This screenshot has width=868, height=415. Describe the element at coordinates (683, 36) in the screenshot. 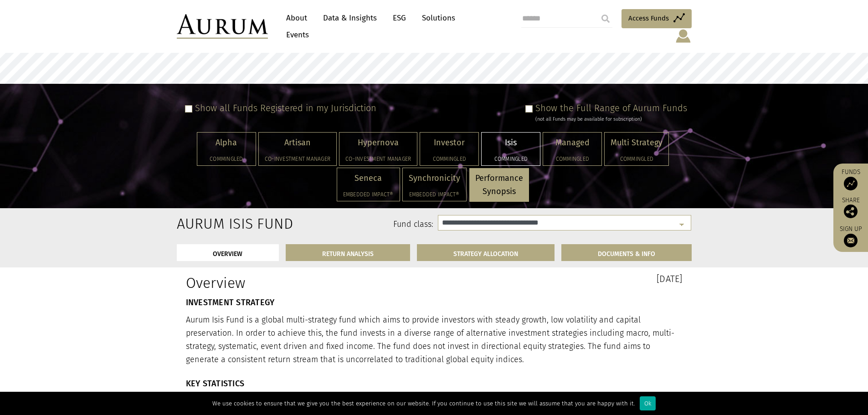

I see `img: account-icon.svg` at that location.